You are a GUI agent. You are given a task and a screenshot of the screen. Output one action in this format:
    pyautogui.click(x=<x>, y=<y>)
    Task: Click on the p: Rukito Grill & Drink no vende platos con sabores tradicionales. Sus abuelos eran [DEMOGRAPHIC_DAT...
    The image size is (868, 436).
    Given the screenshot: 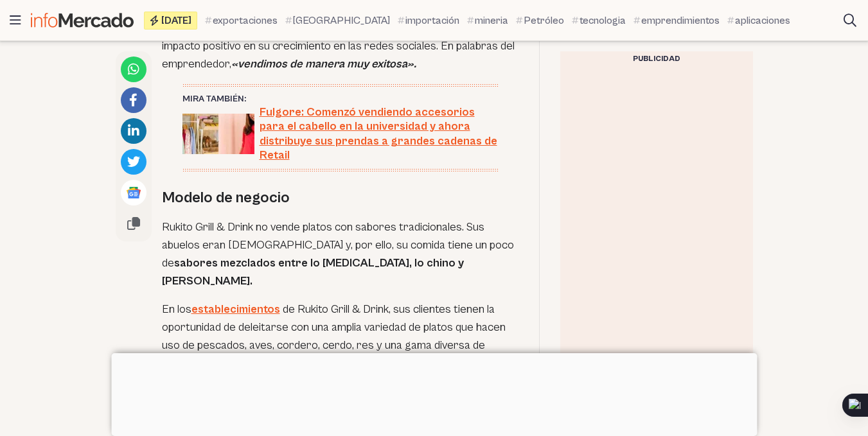 What is the action you would take?
    pyautogui.click(x=340, y=254)
    